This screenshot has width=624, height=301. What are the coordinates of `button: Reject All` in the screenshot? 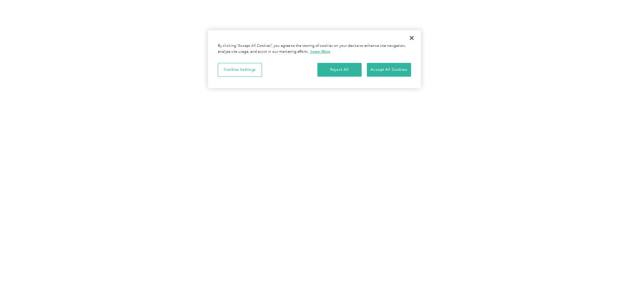 It's located at (339, 70).